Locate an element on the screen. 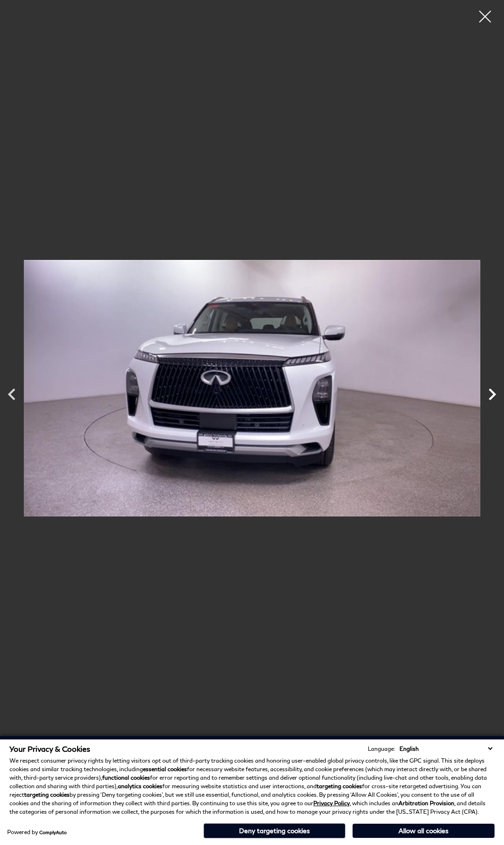 This screenshot has width=504, height=845. a: Privacy Policy is located at coordinates (331, 803).